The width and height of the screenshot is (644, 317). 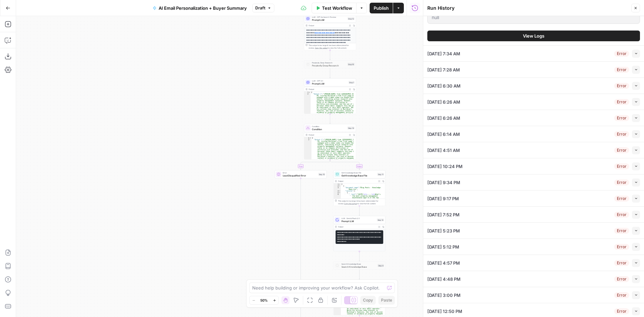 What do you see at coordinates (359, 218) in the screenshot?
I see `span: LLM · Gemini Flash 2.0` at bounding box center [359, 218].